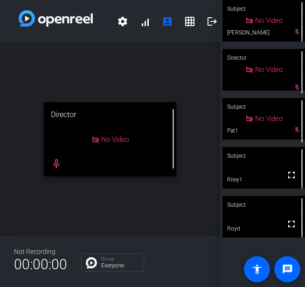  What do you see at coordinates (123, 21) in the screenshot?
I see `mat-icon: settings` at bounding box center [123, 21].